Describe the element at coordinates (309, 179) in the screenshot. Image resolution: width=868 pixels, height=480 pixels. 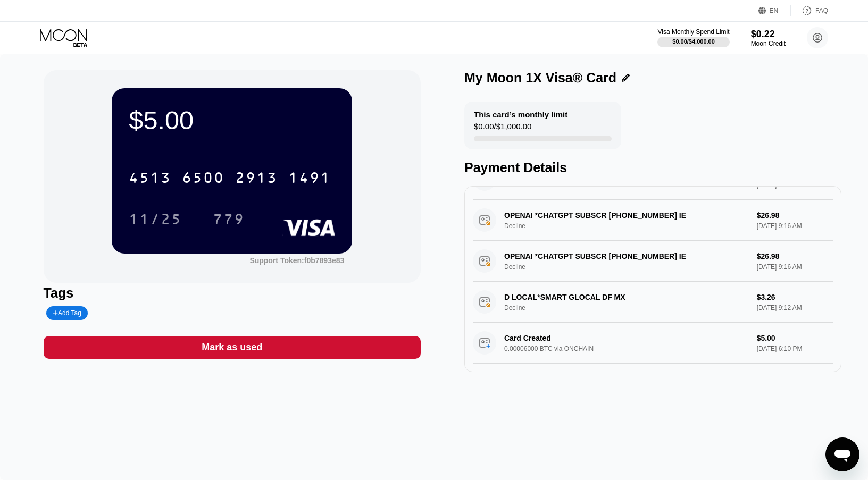
I see `div: 1491` at that location.